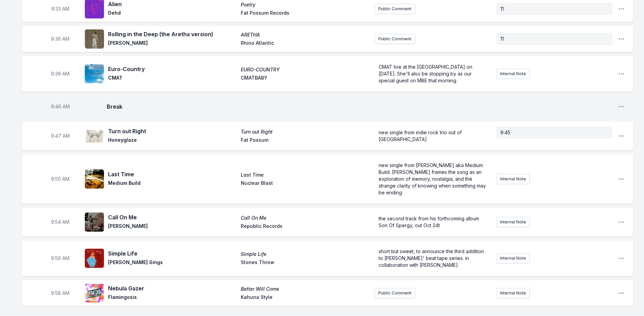 The height and width of the screenshot is (316, 644). What do you see at coordinates (172, 288) in the screenshot?
I see `span: Nebula Gazer` at bounding box center [172, 288].